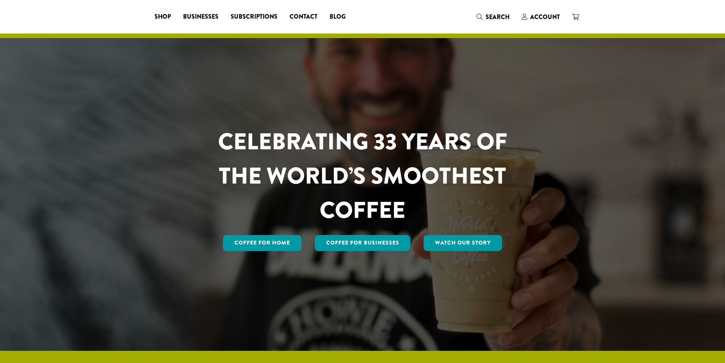  I want to click on span: Businesses, so click(200, 17).